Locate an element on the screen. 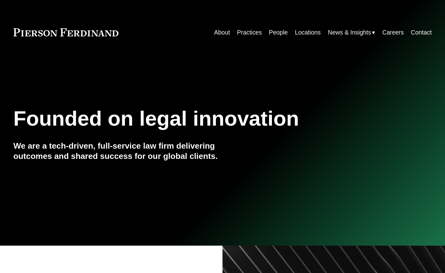 The width and height of the screenshot is (445, 273). a: Practices is located at coordinates (250, 32).